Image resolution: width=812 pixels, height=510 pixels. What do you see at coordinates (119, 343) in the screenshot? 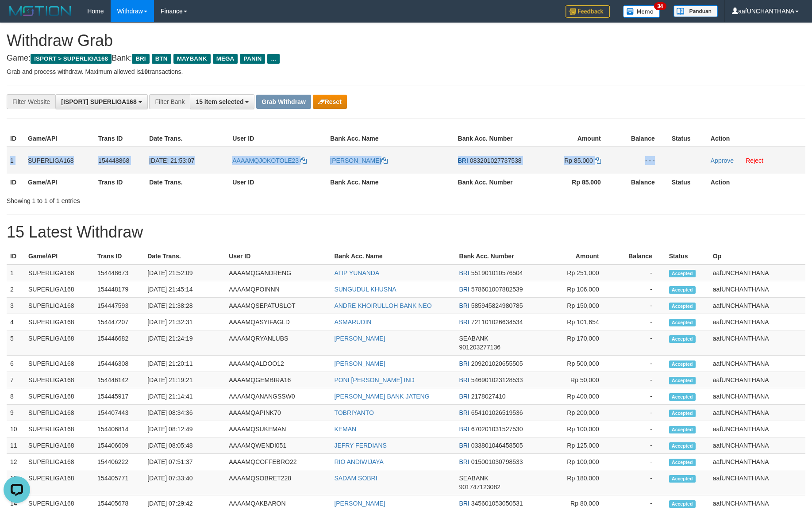
I see `td: 154446682` at bounding box center [119, 343].